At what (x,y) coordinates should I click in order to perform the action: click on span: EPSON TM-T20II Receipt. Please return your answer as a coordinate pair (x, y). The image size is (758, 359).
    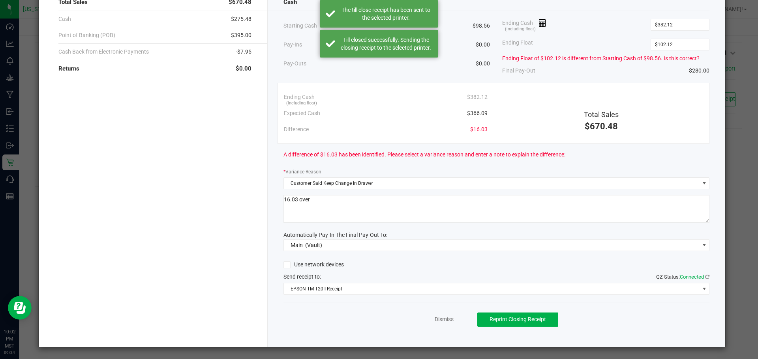
    Looking at the image, I should click on (491, 289).